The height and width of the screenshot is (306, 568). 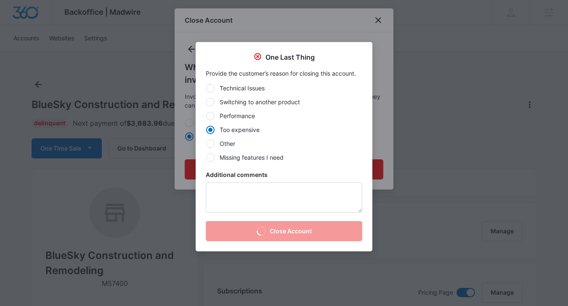 I want to click on label: Missing features I need, so click(x=284, y=157).